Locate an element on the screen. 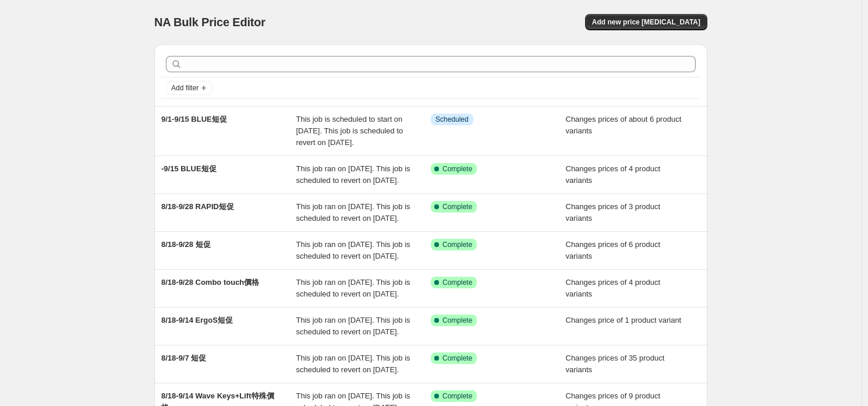  span: Changes prices of about 6 product variants is located at coordinates (623, 124).